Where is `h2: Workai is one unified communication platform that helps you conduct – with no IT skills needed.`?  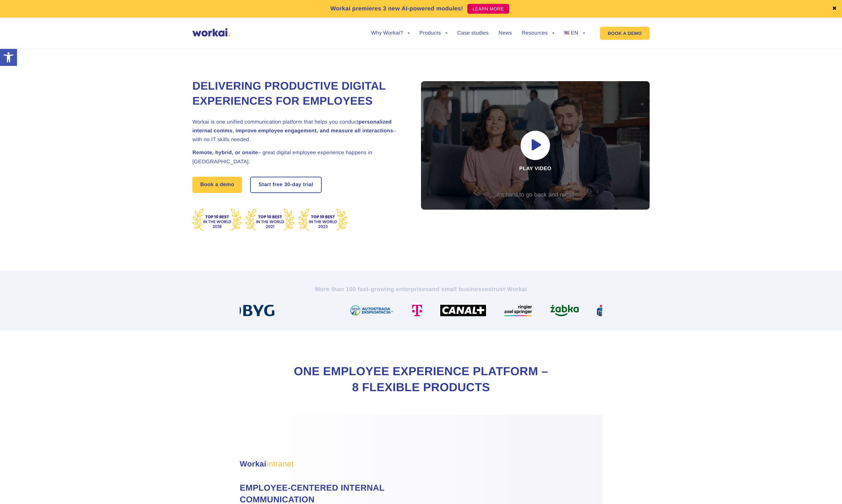
h2: Workai is one unified communication platform that helps you conduct – with no IT skills needed. is located at coordinates (298, 131).